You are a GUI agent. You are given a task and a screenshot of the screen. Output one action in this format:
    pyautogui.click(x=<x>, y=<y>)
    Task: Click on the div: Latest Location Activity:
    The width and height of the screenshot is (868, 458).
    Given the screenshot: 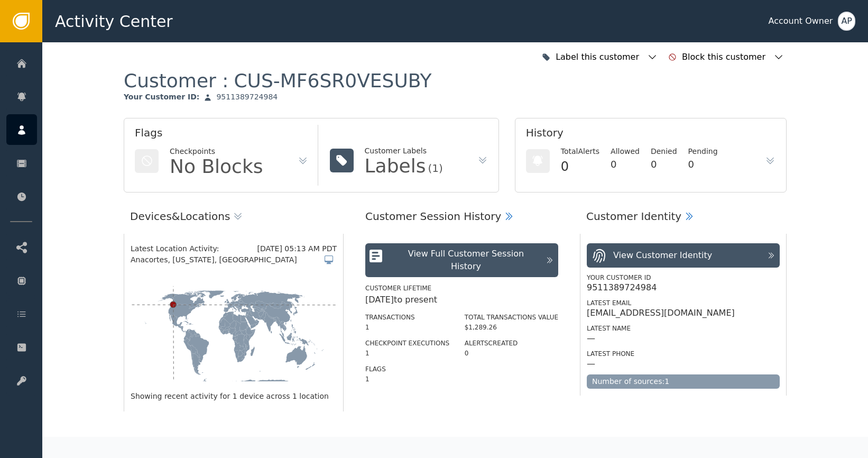 What is the action you would take?
    pyautogui.click(x=194, y=248)
    